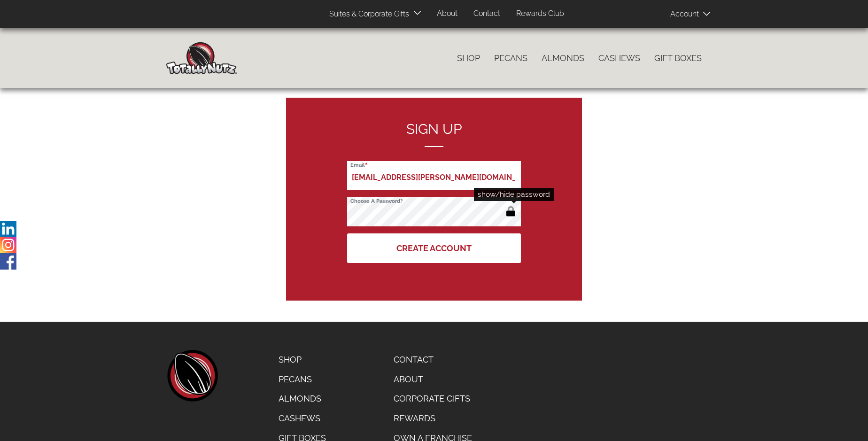 The height and width of the screenshot is (441, 868). Describe the element at coordinates (432, 418) in the screenshot. I see `a: Rewards` at that location.